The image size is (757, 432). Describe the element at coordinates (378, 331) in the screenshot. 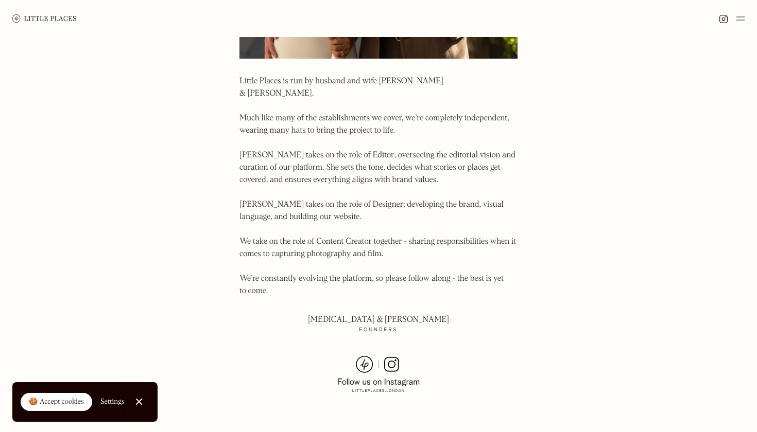

I see `strong: Founders` at that location.